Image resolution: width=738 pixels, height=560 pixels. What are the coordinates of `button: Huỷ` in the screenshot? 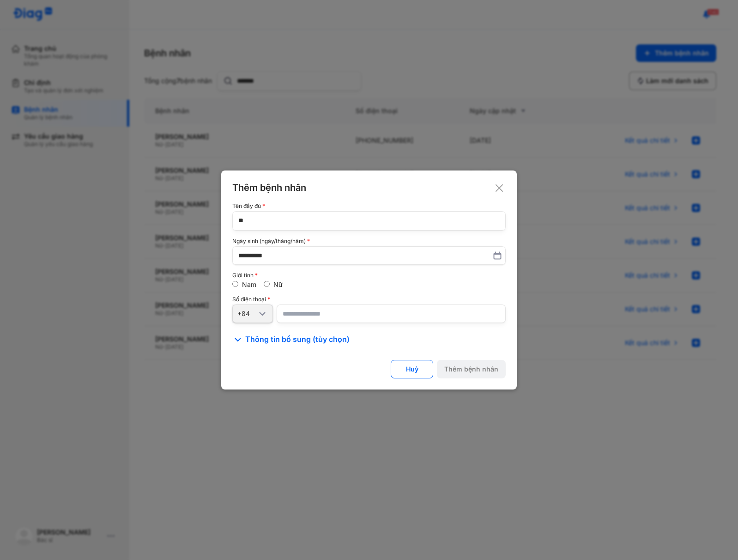 It's located at (412, 369).